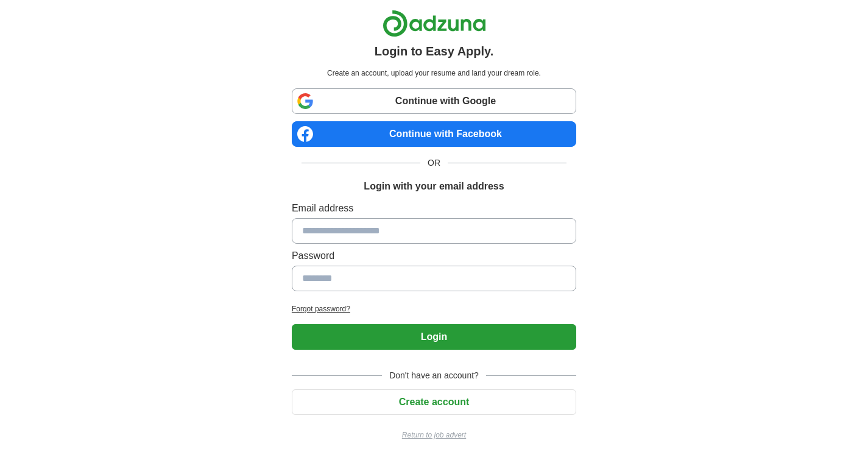  Describe the element at coordinates (434, 435) in the screenshot. I see `p: Return to job advert` at that location.